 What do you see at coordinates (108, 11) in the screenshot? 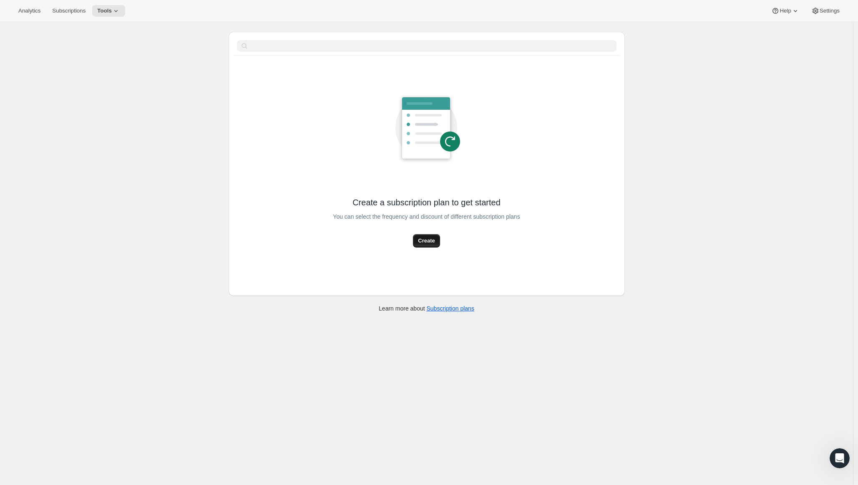
I see `button: Tools` at bounding box center [108, 11].